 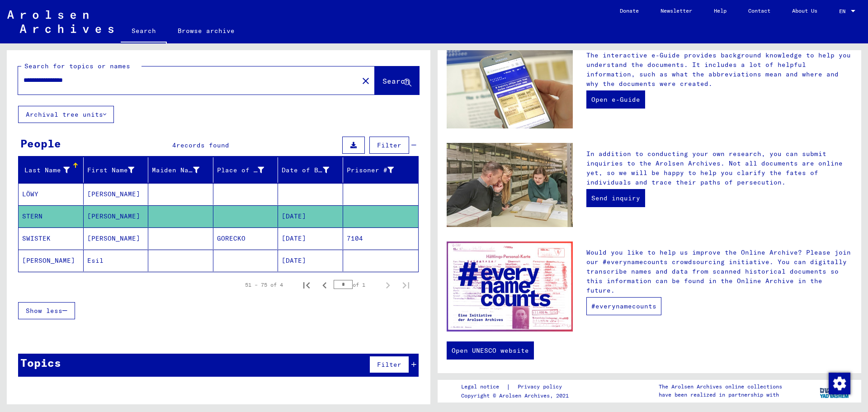 What do you see at coordinates (246, 238) in the screenshot?
I see `mat-cell: GORECKO` at bounding box center [246, 238].